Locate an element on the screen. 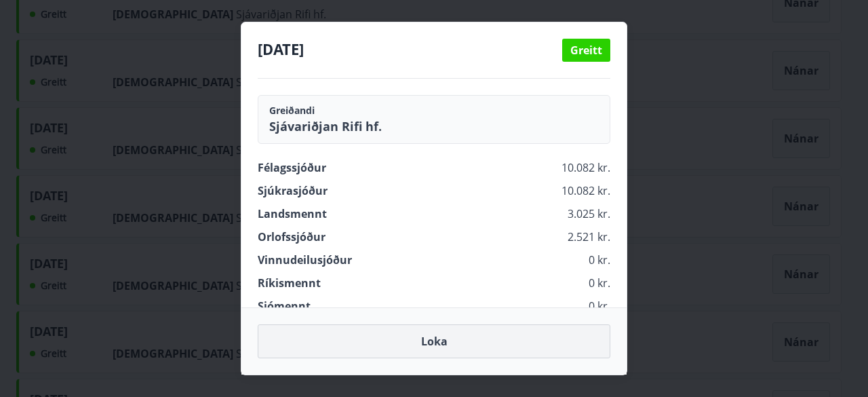 The width and height of the screenshot is (868, 397). span: Orlofssjóður is located at coordinates (292, 237).